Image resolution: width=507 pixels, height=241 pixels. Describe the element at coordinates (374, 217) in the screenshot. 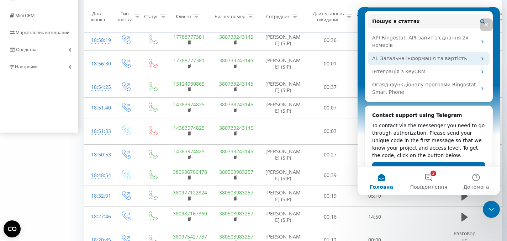

I see `td: 14:50` at that location.